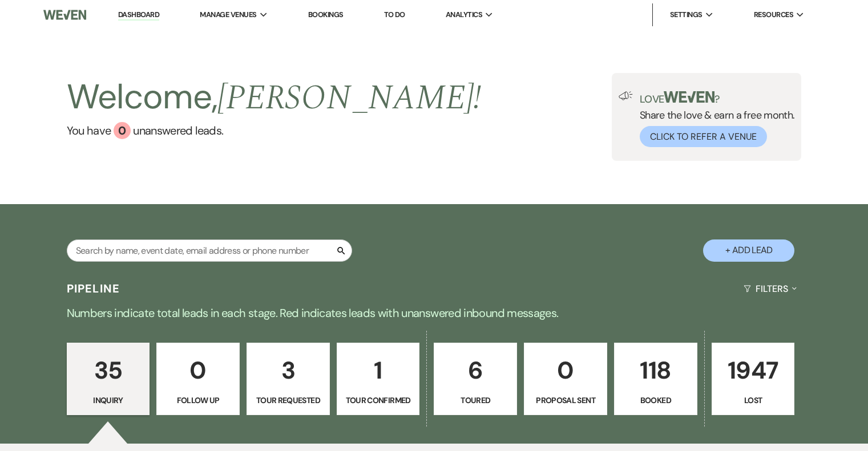 This screenshot has height=451, width=868. I want to click on span: Analytics, so click(464, 15).